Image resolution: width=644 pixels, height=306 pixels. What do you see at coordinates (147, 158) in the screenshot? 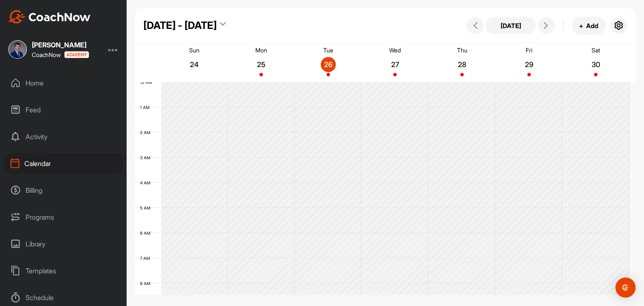
I see `div: 3 AM` at bounding box center [147, 158].